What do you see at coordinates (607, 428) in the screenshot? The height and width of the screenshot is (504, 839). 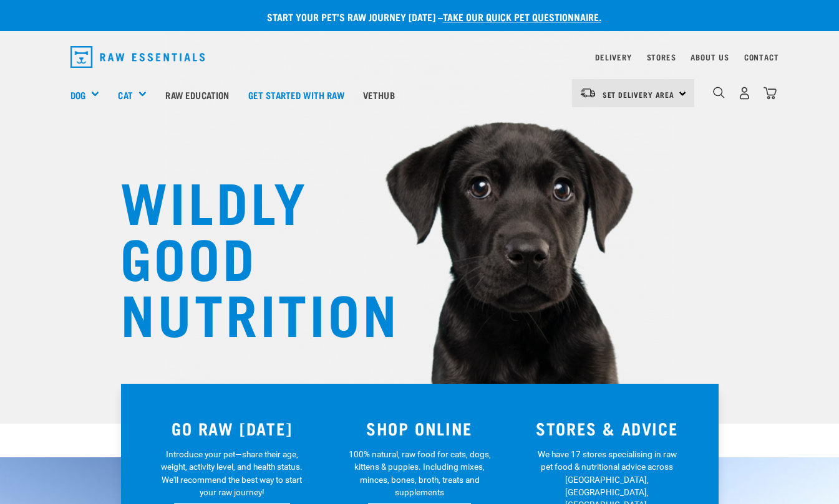 I see `h3: STORES & ADVICE` at bounding box center [607, 428].